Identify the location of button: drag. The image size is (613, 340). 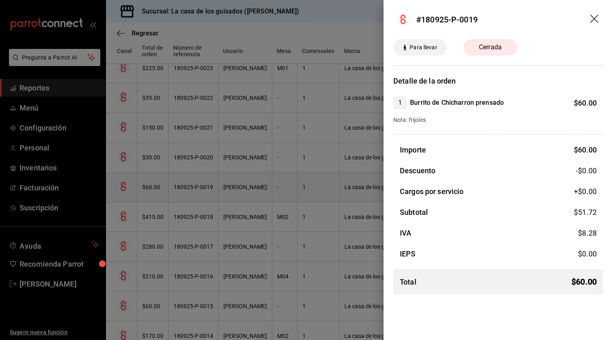
(595, 20).